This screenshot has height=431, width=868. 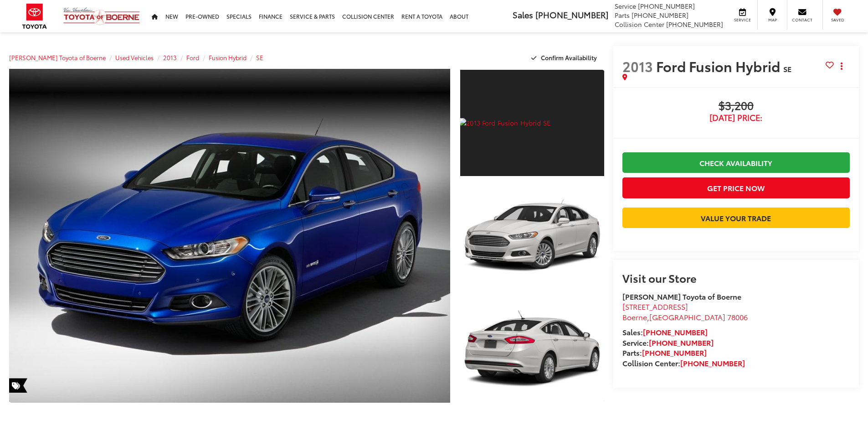 What do you see at coordinates (842, 66) in the screenshot?
I see `span: dropdown dots` at bounding box center [842, 66].